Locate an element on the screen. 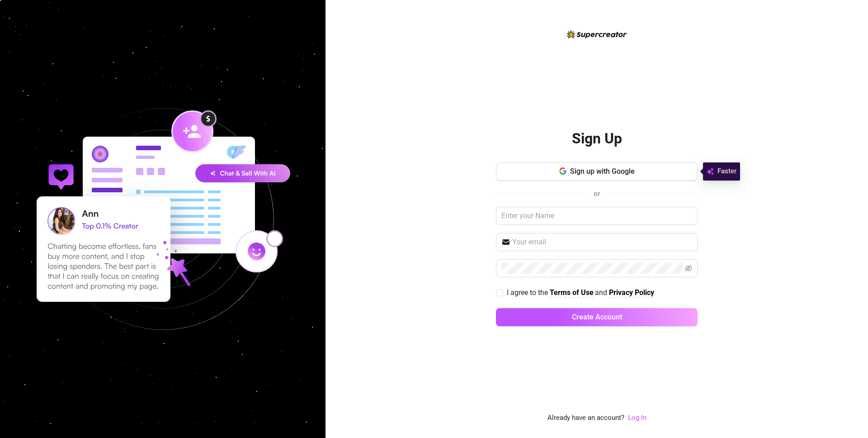  input: Your email is located at coordinates (602, 242).